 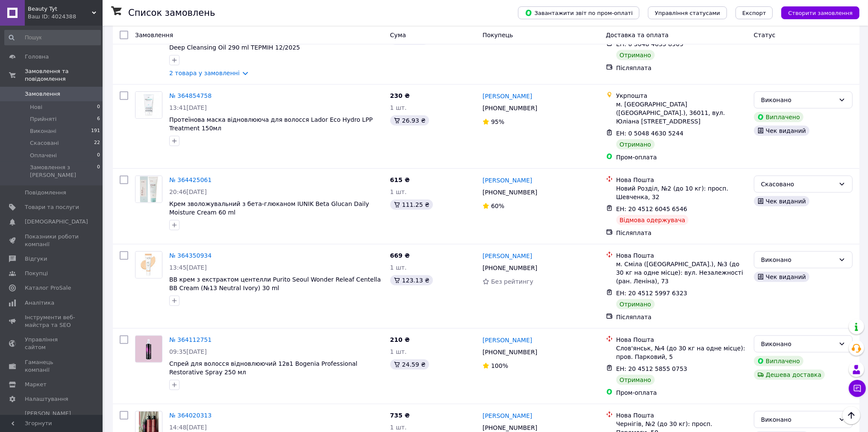 What do you see at coordinates (400, 256) in the screenshot?
I see `span: 669 ₴` at bounding box center [400, 256].